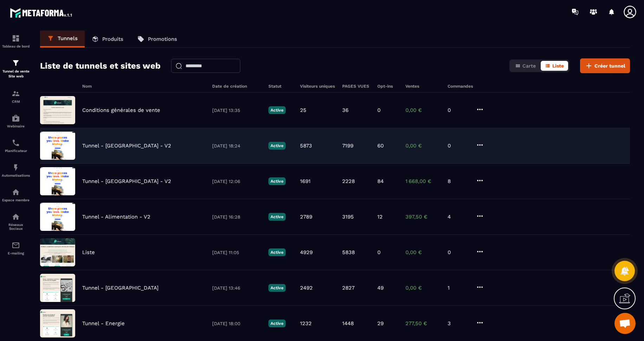 The width and height of the screenshot is (644, 341). What do you see at coordinates (381, 288) in the screenshot?
I see `p: 49` at bounding box center [381, 288].